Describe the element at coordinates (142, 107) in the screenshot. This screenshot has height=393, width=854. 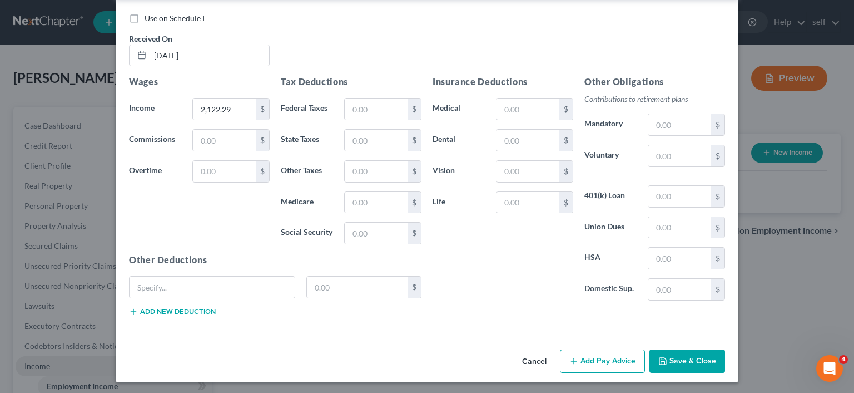
I see `span: Income` at that location.